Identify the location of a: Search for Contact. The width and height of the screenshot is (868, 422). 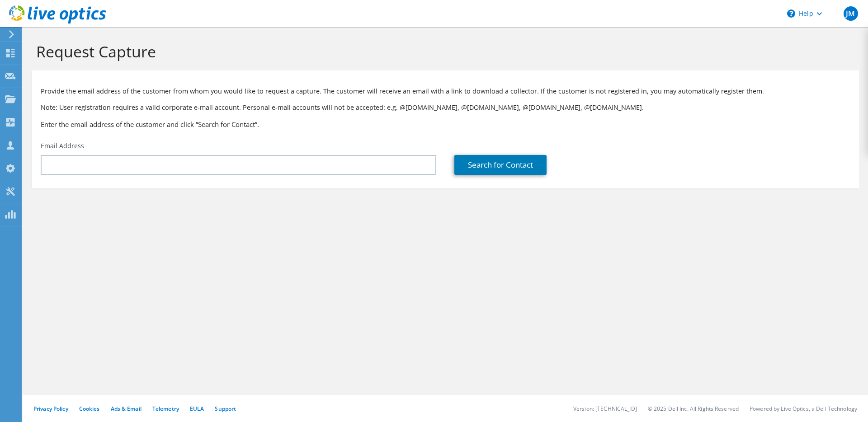
(500, 165).